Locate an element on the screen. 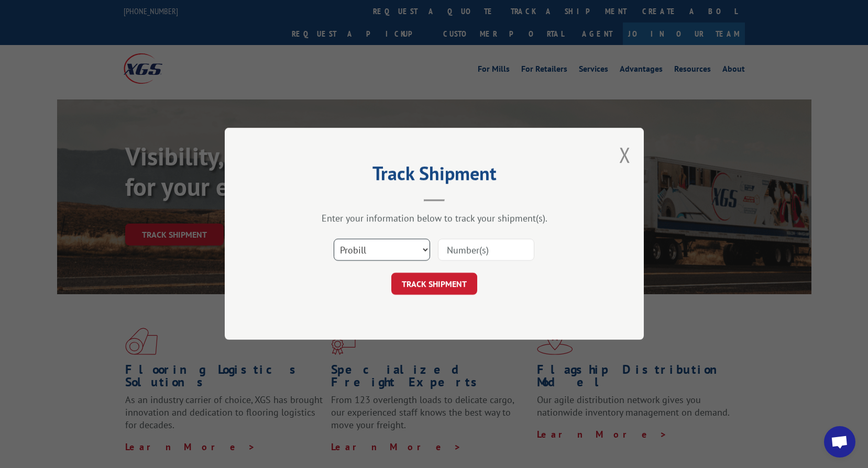 The height and width of the screenshot is (468, 868). button: TRACK SHIPMENT is located at coordinates (434, 284).